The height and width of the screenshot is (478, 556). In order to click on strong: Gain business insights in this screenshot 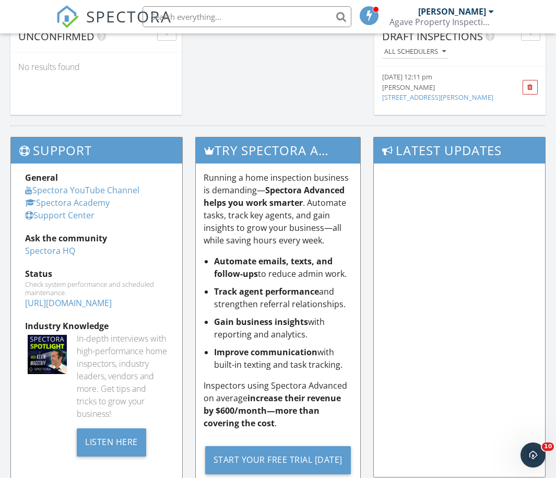, I will do `click(261, 322)`.